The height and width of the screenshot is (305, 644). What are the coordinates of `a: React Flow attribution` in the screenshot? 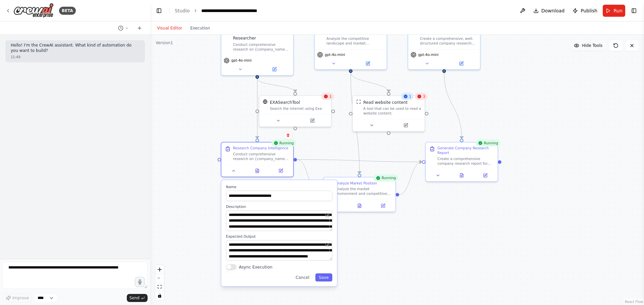 It's located at (634, 302).